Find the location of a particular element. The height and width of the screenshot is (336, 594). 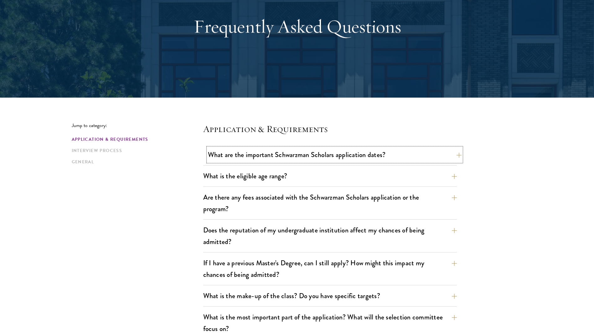

a: Application & Requirements is located at coordinates (136, 139).